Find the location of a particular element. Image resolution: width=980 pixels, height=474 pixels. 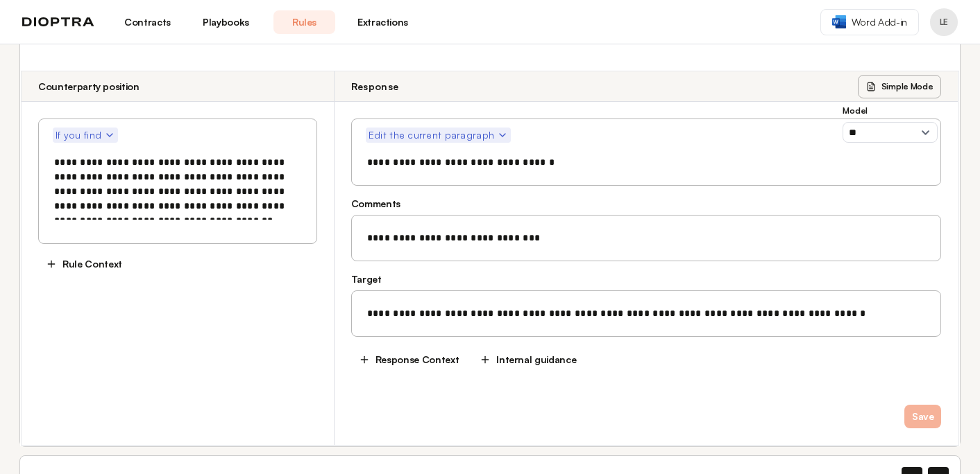

a: Contracts is located at coordinates (147, 22).